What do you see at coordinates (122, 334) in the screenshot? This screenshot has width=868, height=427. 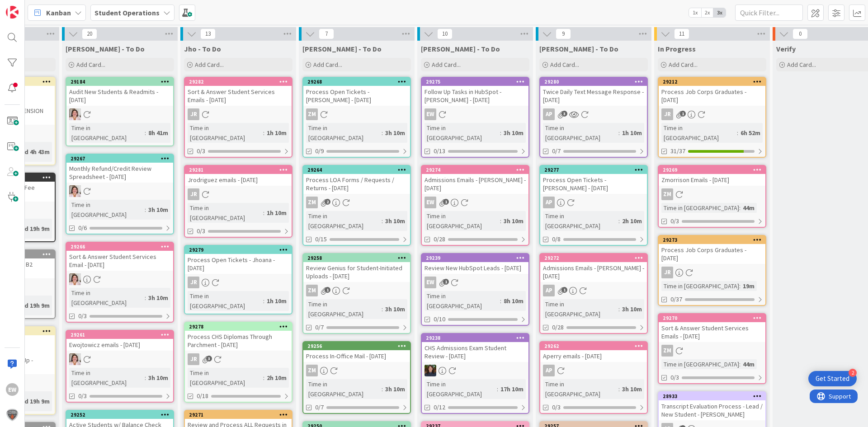 I see `div: 29261` at bounding box center [122, 334].